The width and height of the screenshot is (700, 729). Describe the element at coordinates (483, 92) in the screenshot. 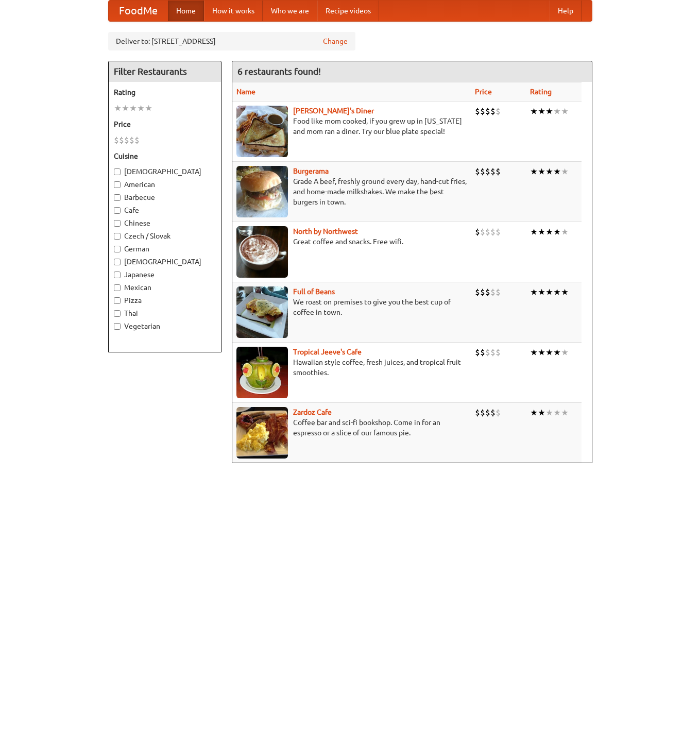

I see `a: Price` at that location.